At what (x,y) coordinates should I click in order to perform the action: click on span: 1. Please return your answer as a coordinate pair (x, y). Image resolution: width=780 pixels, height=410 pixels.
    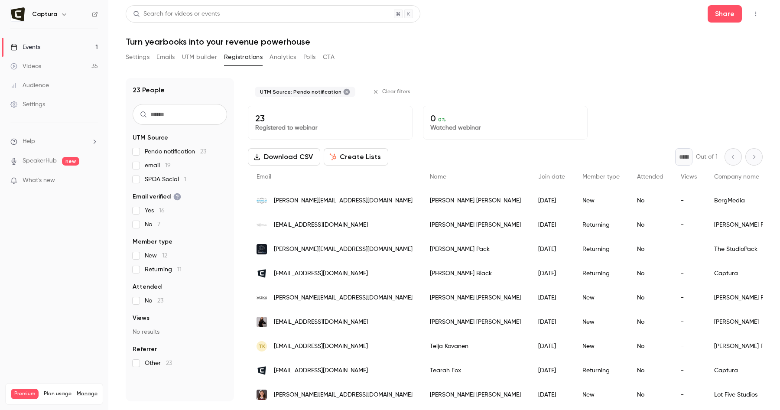
    Looking at the image, I should click on (185, 179).